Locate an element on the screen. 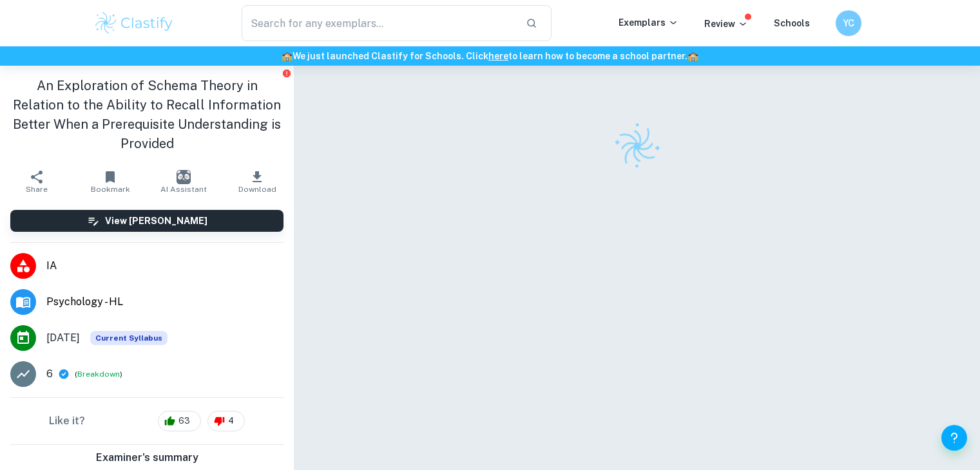  span: 63 is located at coordinates (184, 421).